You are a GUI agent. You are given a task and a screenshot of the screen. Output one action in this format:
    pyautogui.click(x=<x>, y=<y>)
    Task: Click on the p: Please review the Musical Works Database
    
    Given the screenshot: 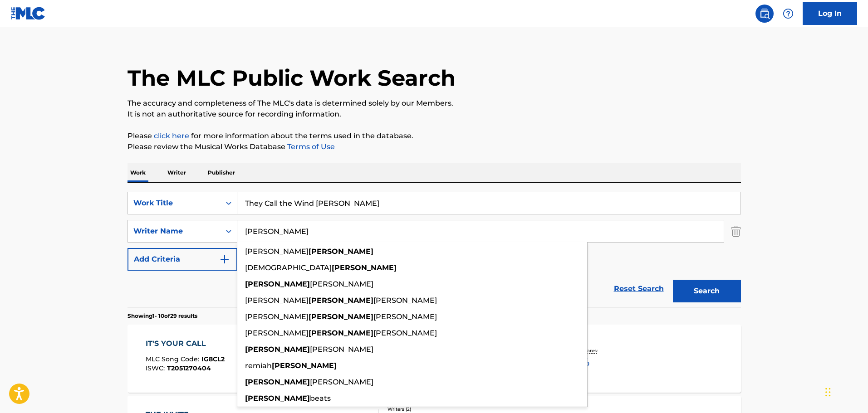 What is the action you would take?
    pyautogui.click(x=434, y=147)
    